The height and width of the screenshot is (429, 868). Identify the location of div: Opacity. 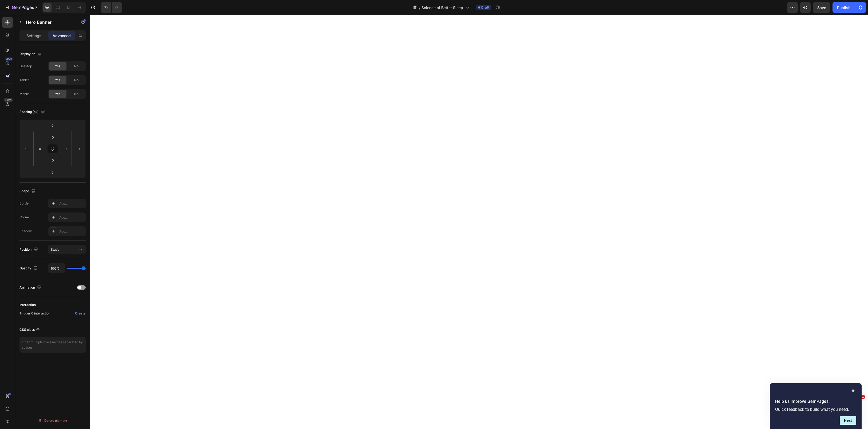
(29, 268).